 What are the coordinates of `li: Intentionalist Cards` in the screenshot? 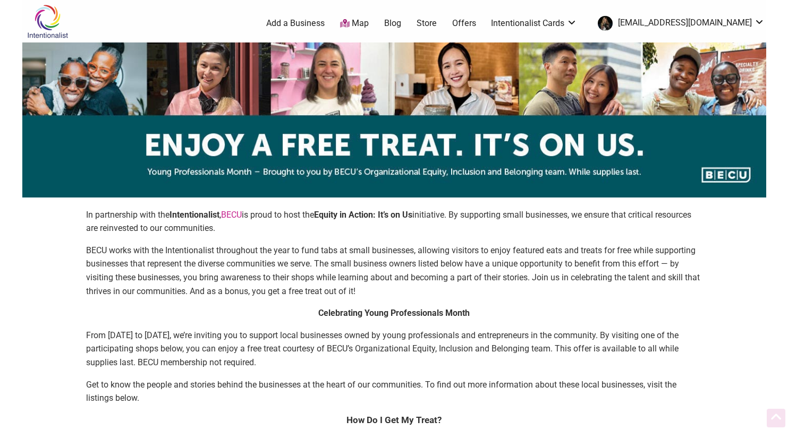 It's located at (534, 23).